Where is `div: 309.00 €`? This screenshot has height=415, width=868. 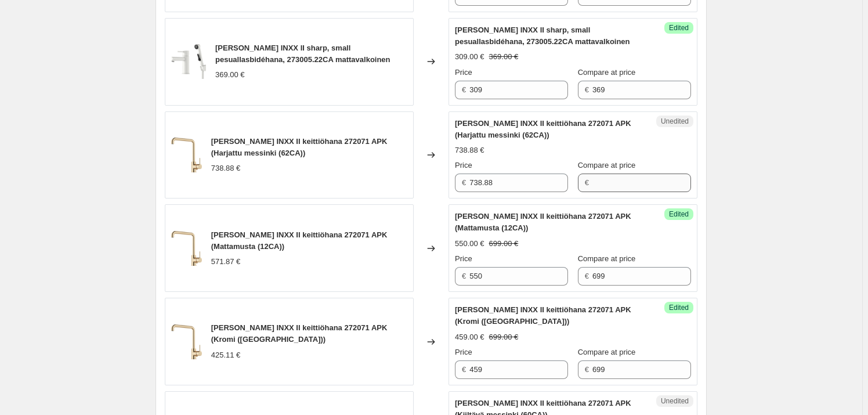
div: 309.00 € is located at coordinates (469, 57).